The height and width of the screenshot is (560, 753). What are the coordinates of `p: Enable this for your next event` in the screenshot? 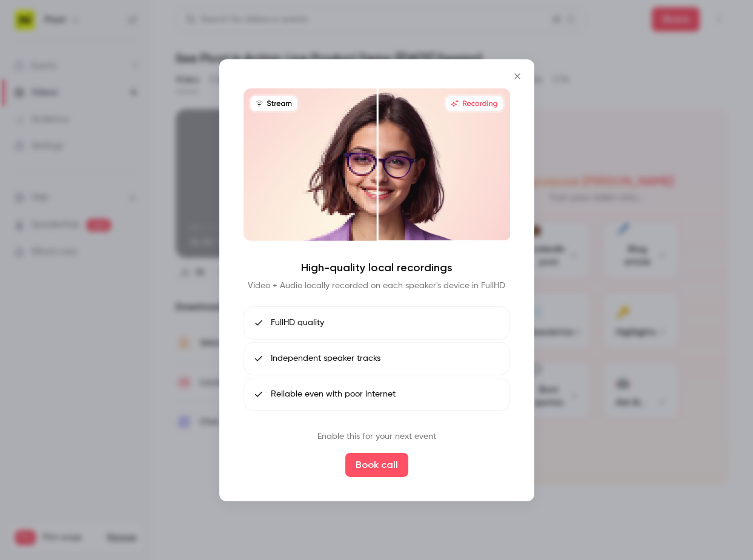 It's located at (376, 436).